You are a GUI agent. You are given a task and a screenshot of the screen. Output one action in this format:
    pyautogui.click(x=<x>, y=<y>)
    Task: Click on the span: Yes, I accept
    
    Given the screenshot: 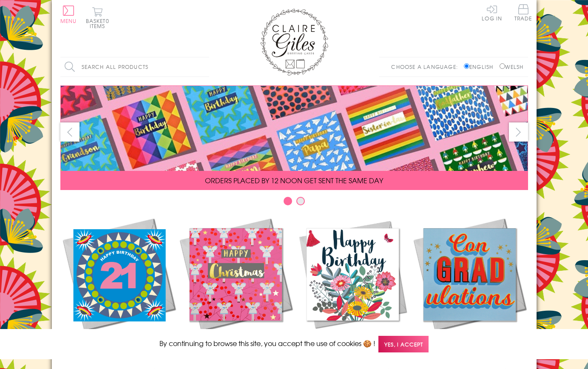 What is the action you would take?
    pyautogui.click(x=403, y=344)
    